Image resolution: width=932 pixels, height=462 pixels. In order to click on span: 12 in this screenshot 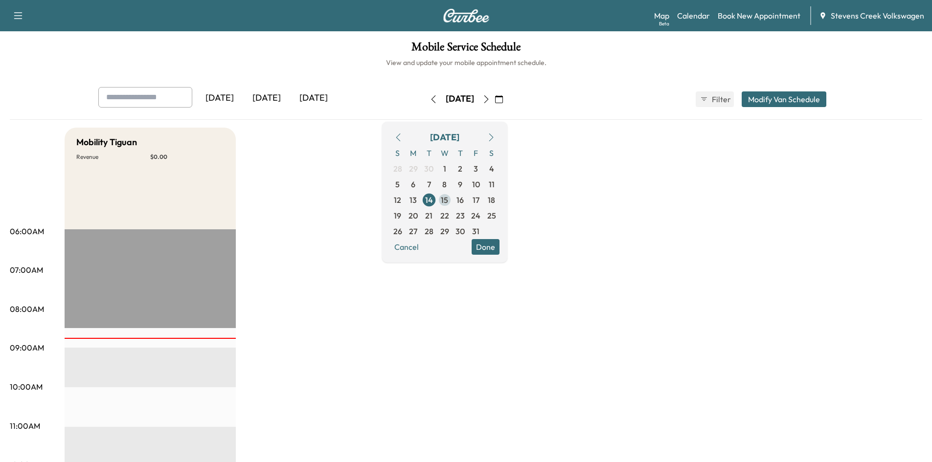, I will do `click(397, 200)`.